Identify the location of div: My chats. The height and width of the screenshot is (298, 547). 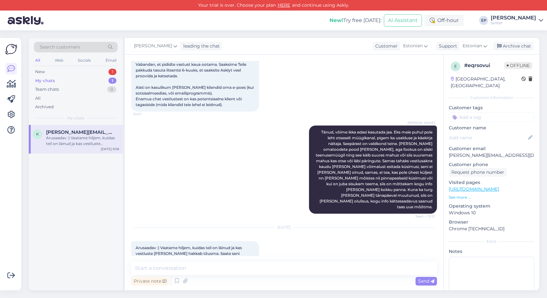
(45, 81).